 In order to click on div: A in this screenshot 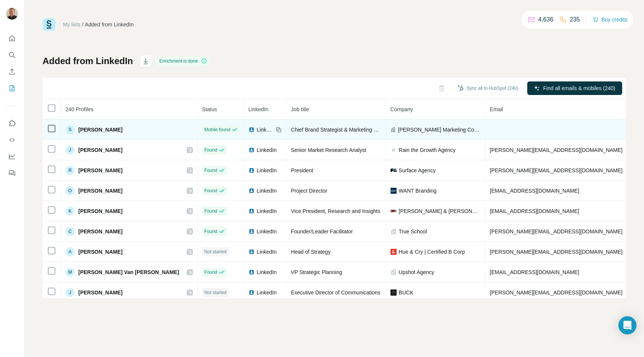, I will do `click(70, 252)`.